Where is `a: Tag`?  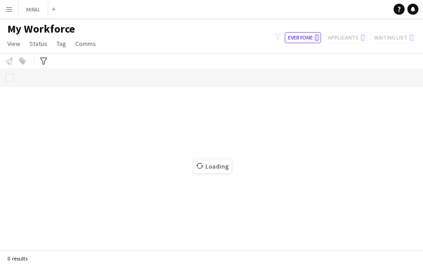
a: Tag is located at coordinates (61, 44).